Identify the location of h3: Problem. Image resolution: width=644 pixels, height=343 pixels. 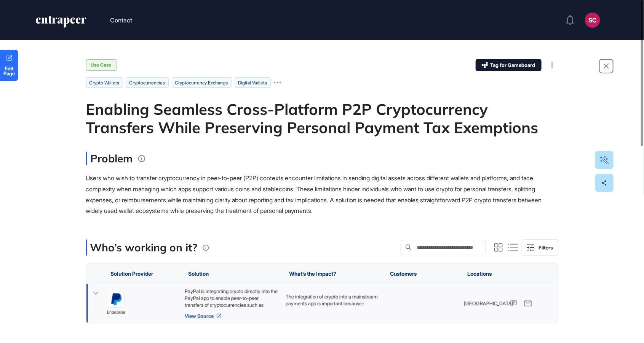
(110, 158).